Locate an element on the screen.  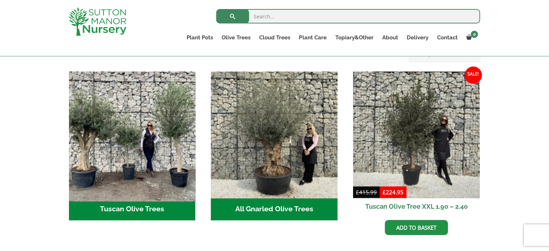
h2: All Gnarled Olive Trees is located at coordinates (274, 209).